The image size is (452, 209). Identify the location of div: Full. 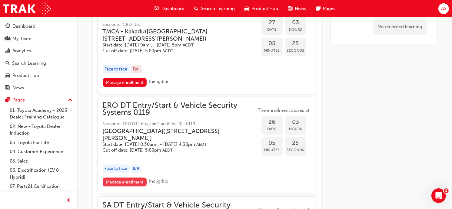
(136, 69).